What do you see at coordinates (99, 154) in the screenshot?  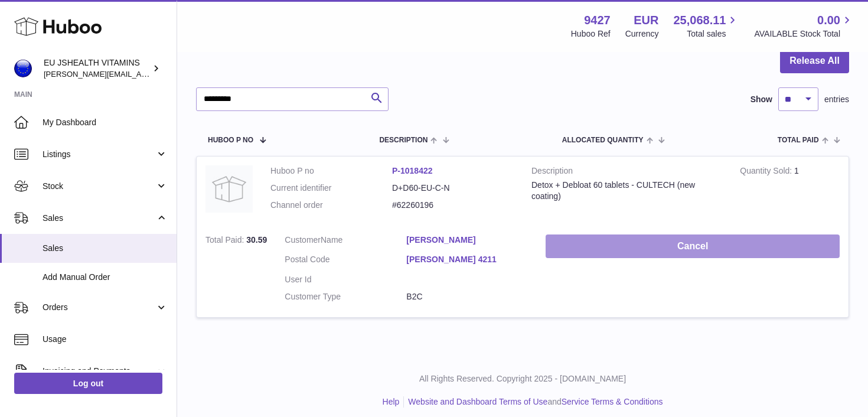 I see `span: Listings` at bounding box center [99, 154].